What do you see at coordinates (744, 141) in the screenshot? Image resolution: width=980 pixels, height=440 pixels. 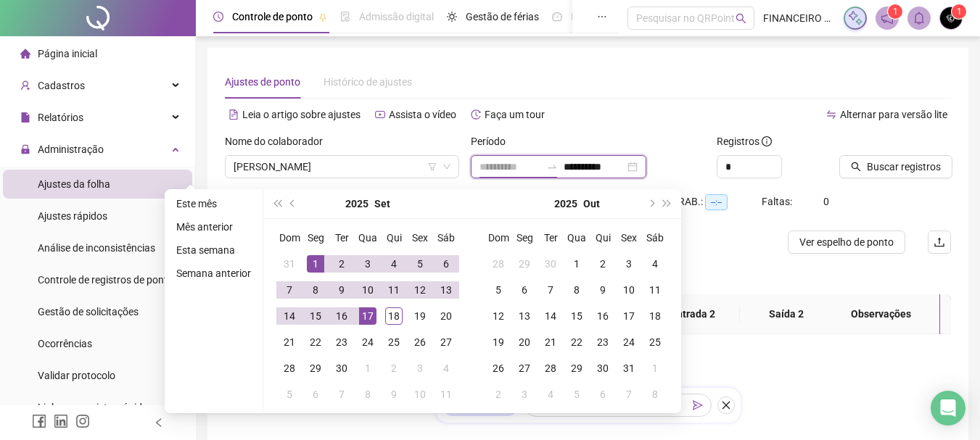 I see `span: Registros` at bounding box center [744, 141].